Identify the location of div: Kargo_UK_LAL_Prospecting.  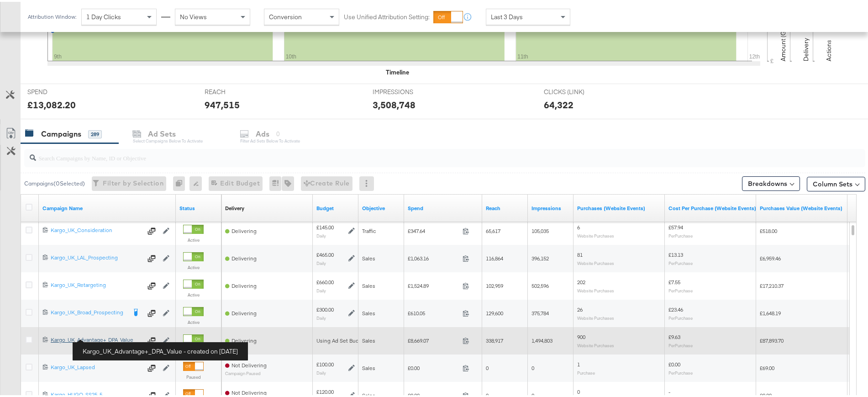
(97, 256).